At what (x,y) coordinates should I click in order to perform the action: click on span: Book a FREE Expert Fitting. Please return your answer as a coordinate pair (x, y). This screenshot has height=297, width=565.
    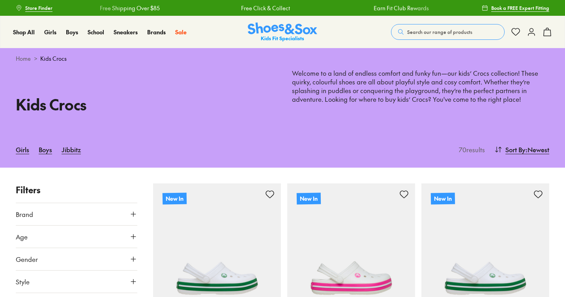
    Looking at the image, I should click on (520, 8).